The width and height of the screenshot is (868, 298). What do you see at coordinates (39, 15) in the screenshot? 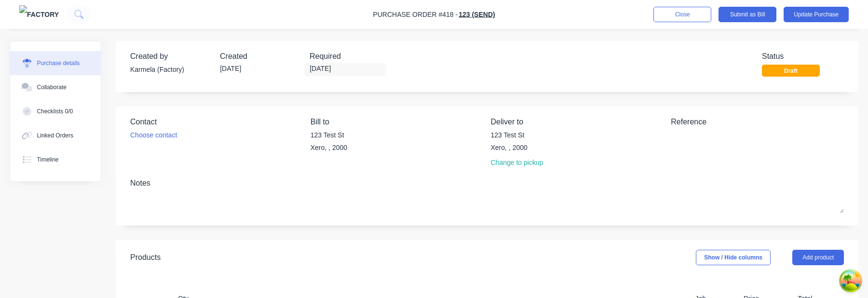
I see `img: Factory` at bounding box center [39, 15].